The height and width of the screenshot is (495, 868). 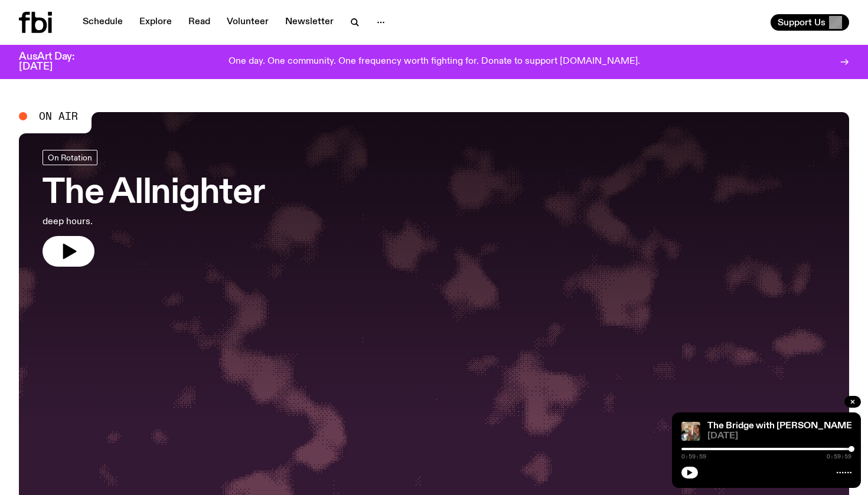 What do you see at coordinates (156, 23) in the screenshot?
I see `a: Explore` at bounding box center [156, 23].